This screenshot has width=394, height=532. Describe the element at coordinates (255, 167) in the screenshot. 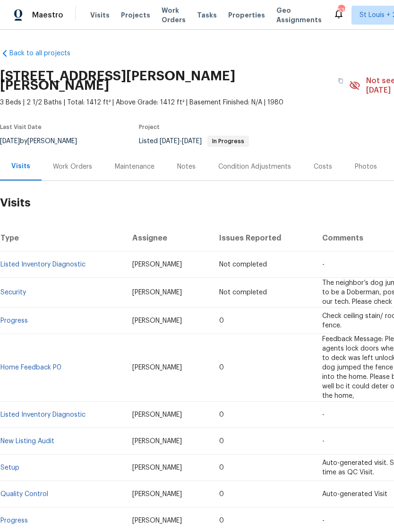

I see `div: Condition Adjustments` at that location.